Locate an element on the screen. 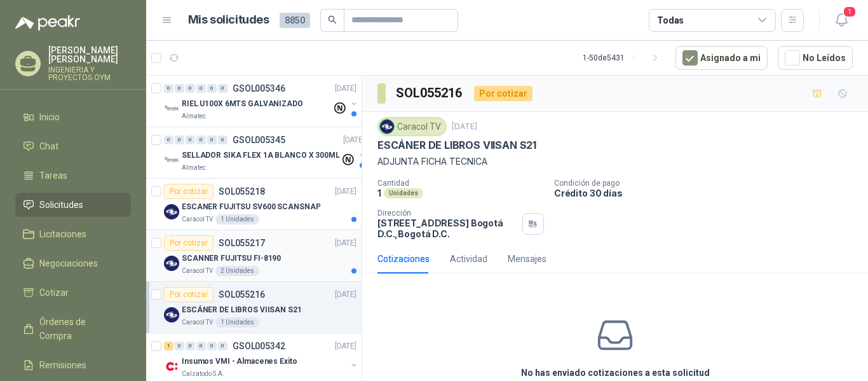  span: 8850 is located at coordinates (295, 20).